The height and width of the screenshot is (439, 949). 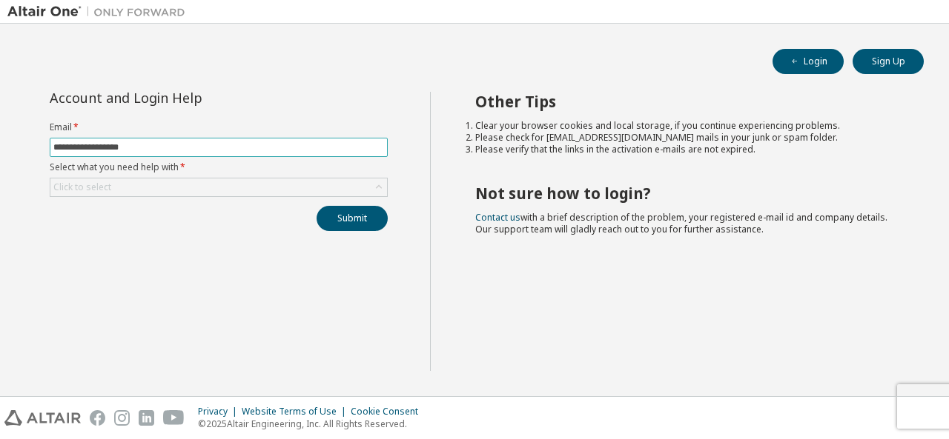 What do you see at coordinates (686, 126) in the screenshot?
I see `li: Clear your browser cookies and local storage, if you continue experiencing problems.` at bounding box center [686, 126].